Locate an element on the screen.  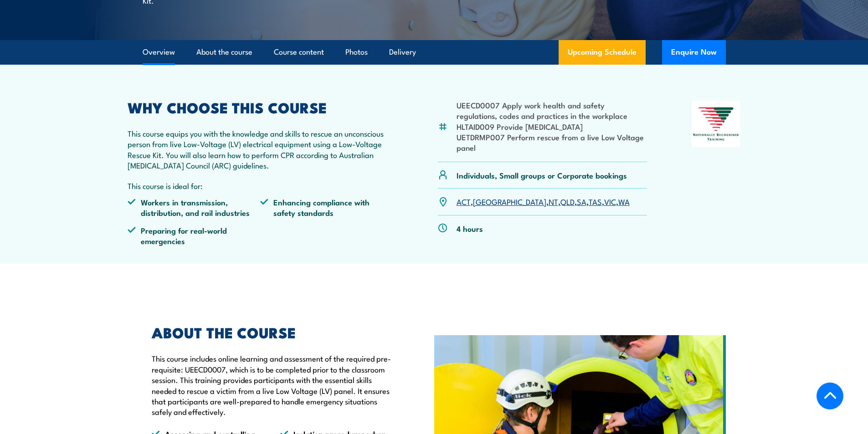
a: Course content is located at coordinates (299, 52).